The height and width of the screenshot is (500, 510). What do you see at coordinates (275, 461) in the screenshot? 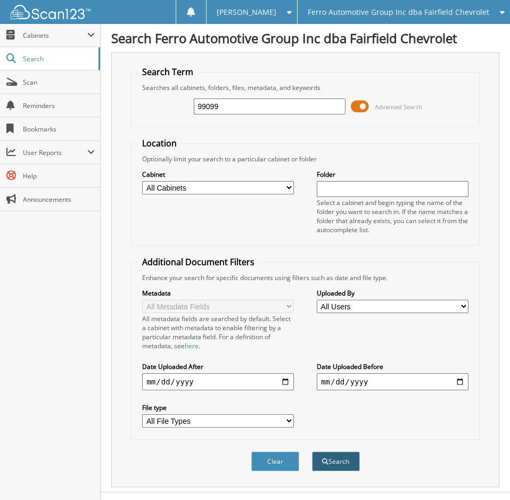
I see `button: Clear` at bounding box center [275, 461].